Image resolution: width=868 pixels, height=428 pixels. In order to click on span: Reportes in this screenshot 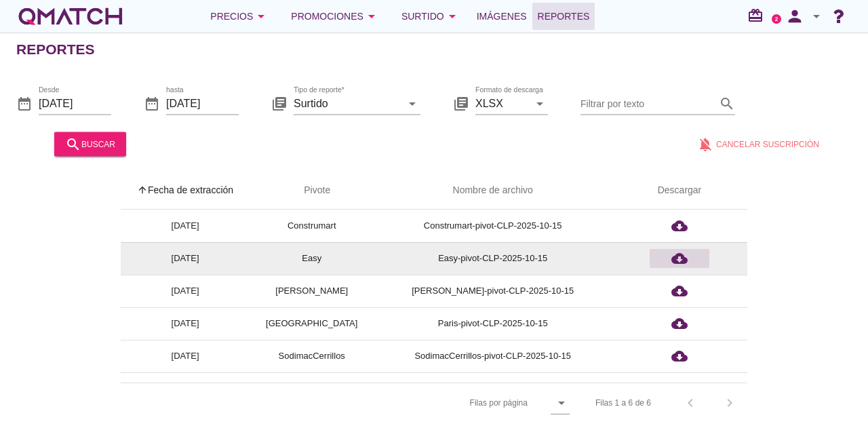, I will do `click(563, 16)`.